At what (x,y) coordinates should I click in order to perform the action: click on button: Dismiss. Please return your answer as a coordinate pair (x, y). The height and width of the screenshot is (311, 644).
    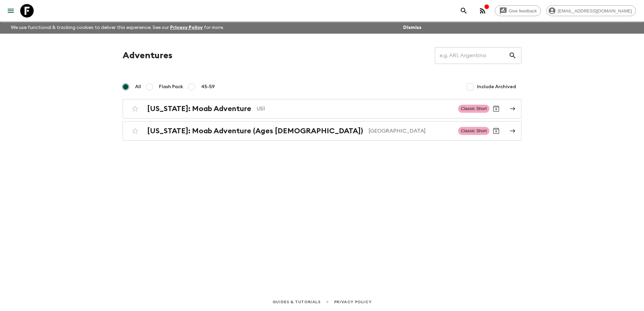
    Looking at the image, I should click on (412, 28).